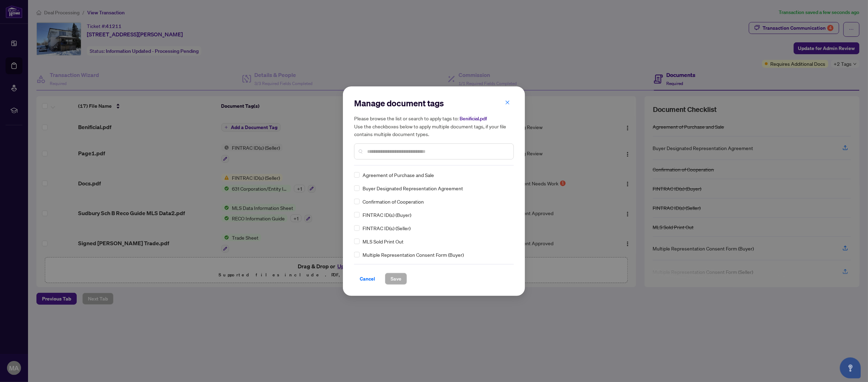 This screenshot has height=382, width=868. What do you see at coordinates (412, 188) in the screenshot?
I see `span: Buyer Designated Representation Agreement` at bounding box center [412, 188].